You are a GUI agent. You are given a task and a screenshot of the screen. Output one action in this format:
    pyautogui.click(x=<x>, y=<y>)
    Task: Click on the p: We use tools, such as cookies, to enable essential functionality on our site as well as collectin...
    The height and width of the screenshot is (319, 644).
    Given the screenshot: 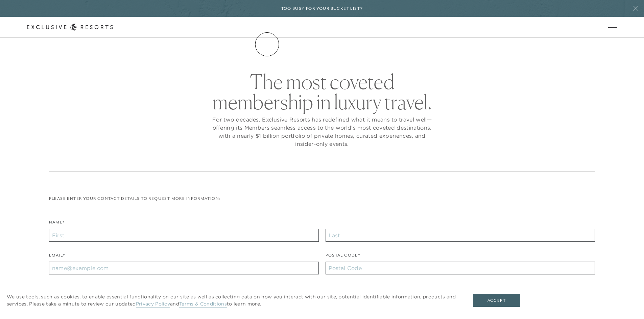 What is the action you would take?
    pyautogui.click(x=233, y=301)
    